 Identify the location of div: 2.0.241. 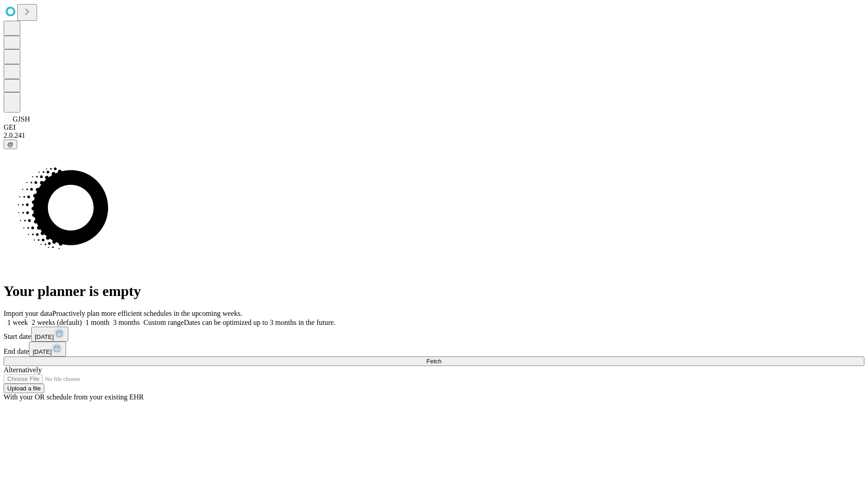
(434, 136).